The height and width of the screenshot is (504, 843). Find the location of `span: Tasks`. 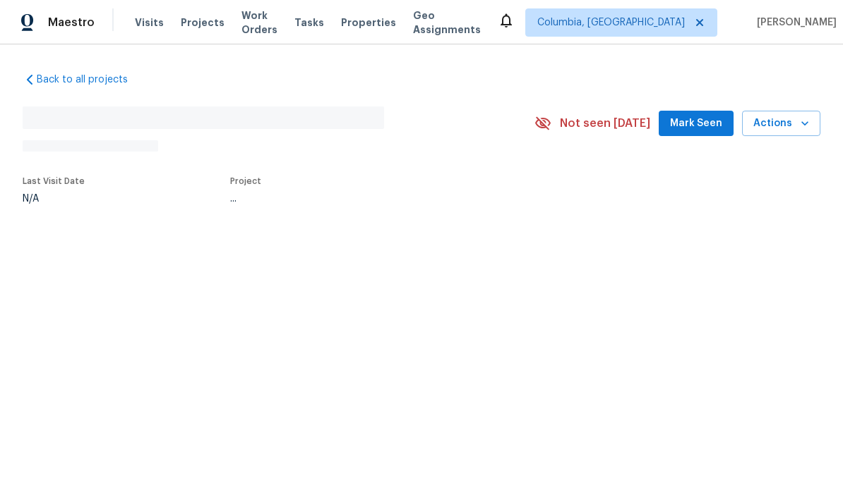

span: Tasks is located at coordinates (309, 23).